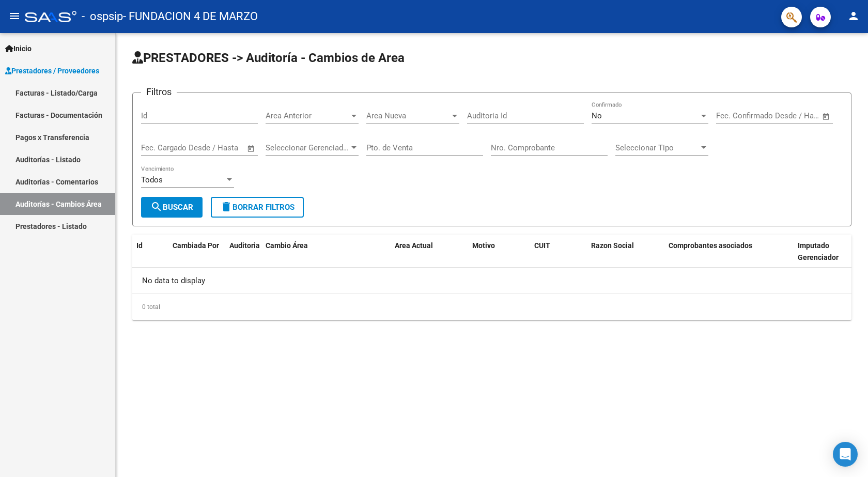 This screenshot has height=477, width=868. What do you see at coordinates (822, 257) in the screenshot?
I see `datatable-header-cell: Imputado Gerenciador` at bounding box center [822, 257].